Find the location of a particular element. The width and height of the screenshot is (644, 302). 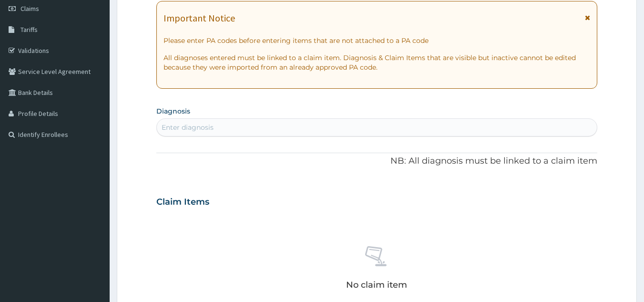

label: Diagnosis is located at coordinates (173, 111).